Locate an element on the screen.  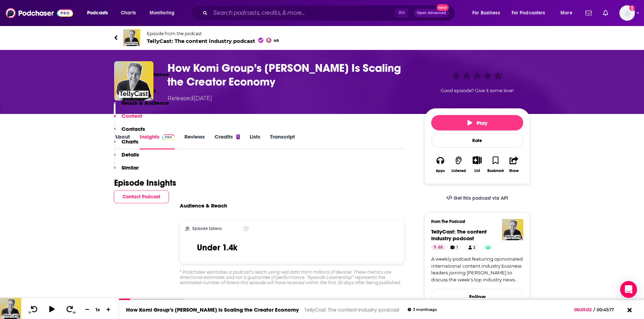
a: Credits1 is located at coordinates (227, 141).